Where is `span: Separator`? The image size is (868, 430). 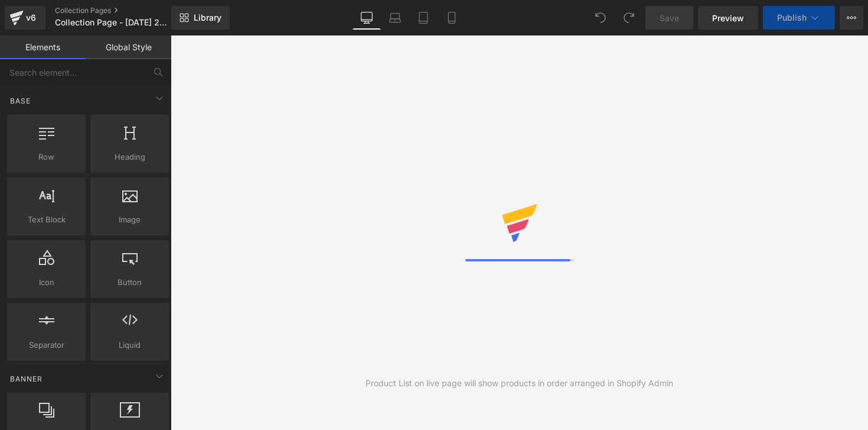 span: Separator is located at coordinates (46, 345).